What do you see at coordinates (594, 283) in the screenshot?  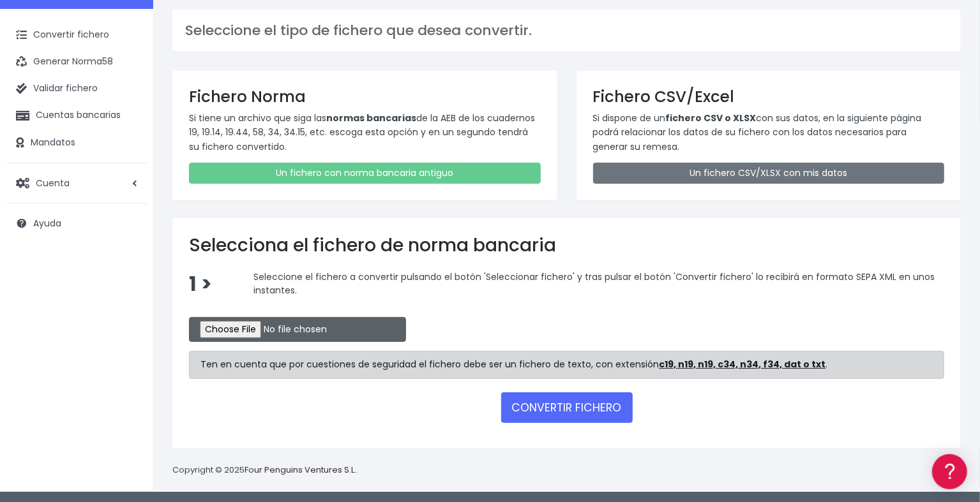 I see `span: Seleccione el fichero a convertir pulsando el botón 'Seleccionar fichero' y tras pulsar el botón ...` at bounding box center [594, 283].